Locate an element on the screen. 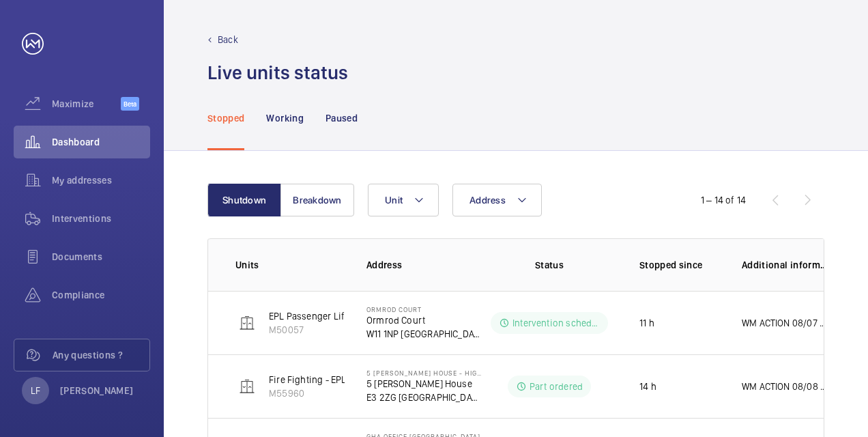 This screenshot has width=868, height=437. p: Fire Fighting - EPL Passenger Lift is located at coordinates (339, 380).